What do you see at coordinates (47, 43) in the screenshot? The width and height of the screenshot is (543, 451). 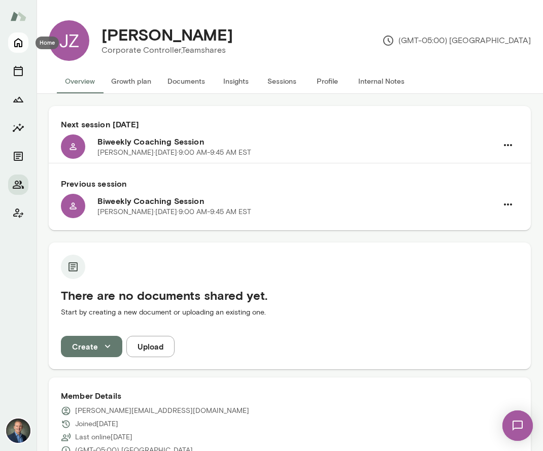 I see `div: Home` at bounding box center [47, 43].